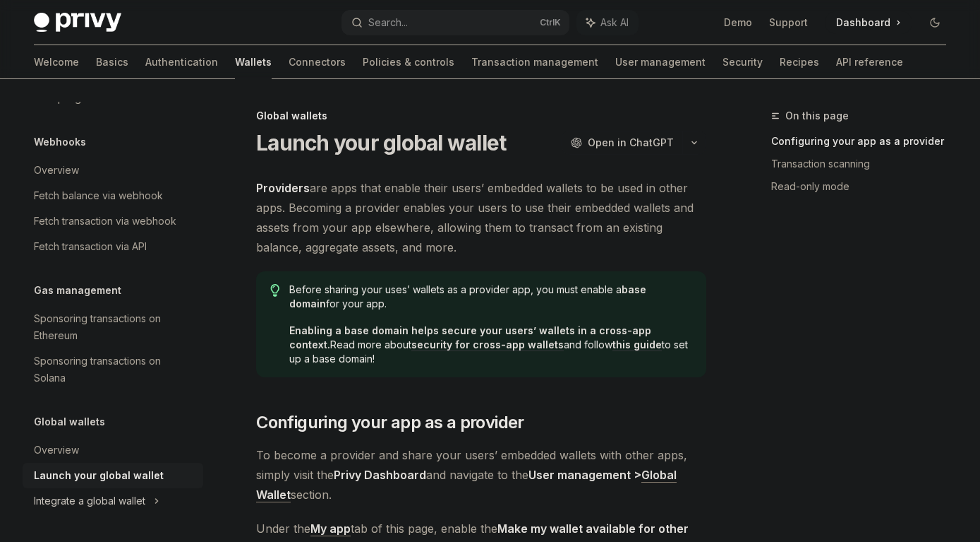 The image size is (980, 542). I want to click on h1: Launch your global wallet, so click(381, 143).